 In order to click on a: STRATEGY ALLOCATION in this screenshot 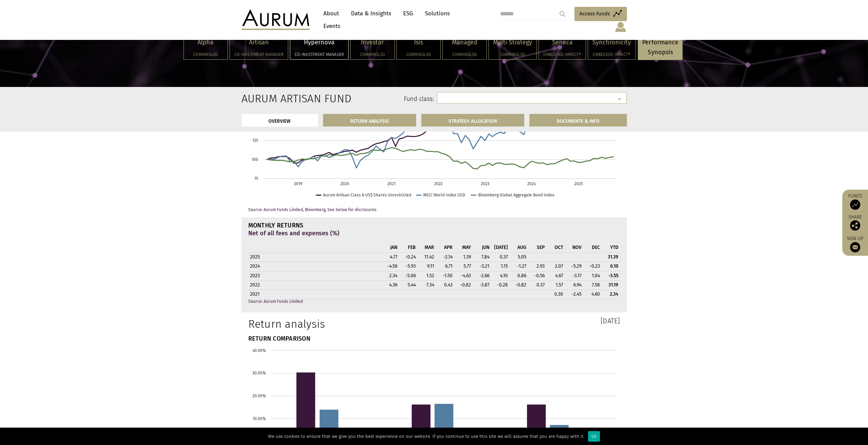, I will do `click(473, 120)`.